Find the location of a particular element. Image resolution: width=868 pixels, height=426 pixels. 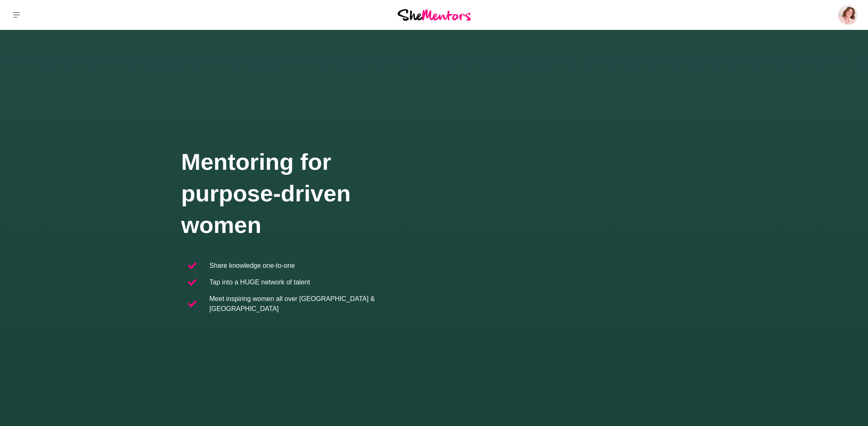

img: She Mentors Logo is located at coordinates (434, 15).